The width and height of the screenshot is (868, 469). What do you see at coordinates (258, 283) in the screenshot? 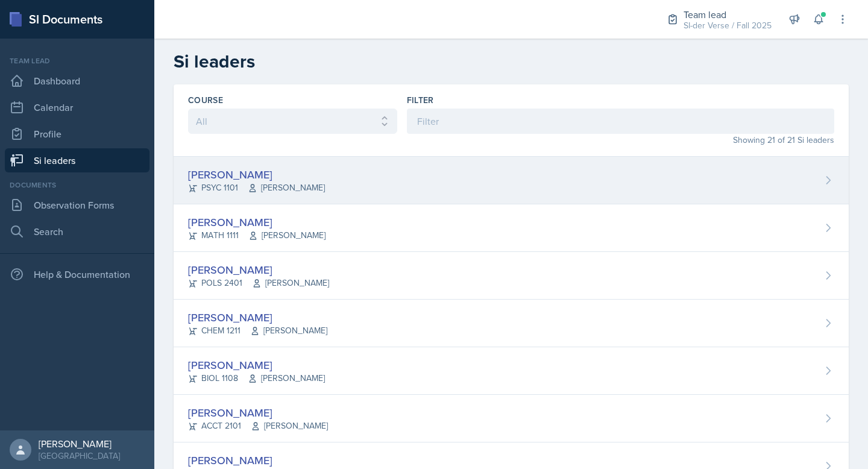
I see `div: POLS 2401` at bounding box center [258, 283].